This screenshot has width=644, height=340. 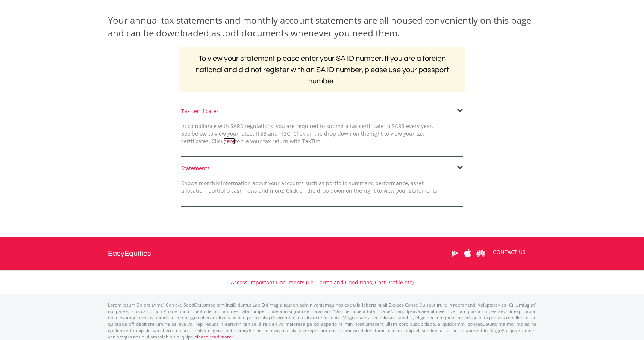 What do you see at coordinates (481, 253) in the screenshot?
I see `a: Huawei` at bounding box center [481, 253].